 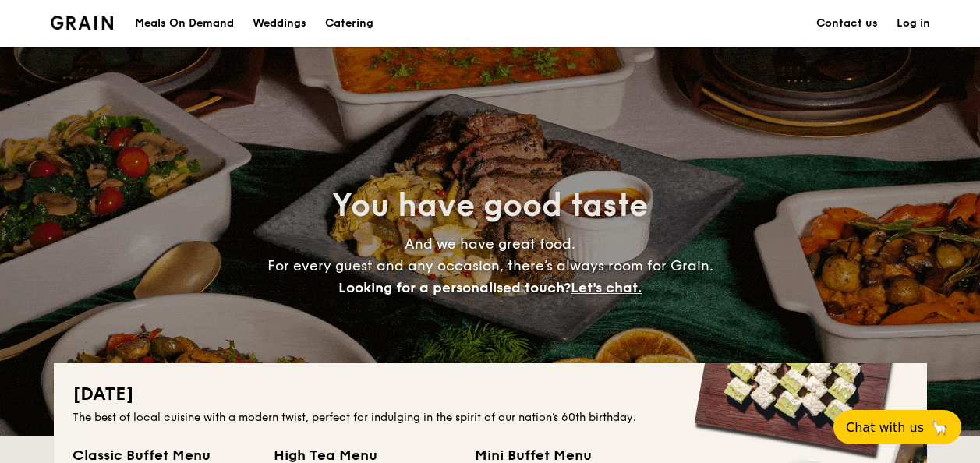 What do you see at coordinates (490, 266) in the screenshot?
I see `span: And we have great food. For every guest and any occasion, there’s always room for Grain.` at bounding box center [490, 266].